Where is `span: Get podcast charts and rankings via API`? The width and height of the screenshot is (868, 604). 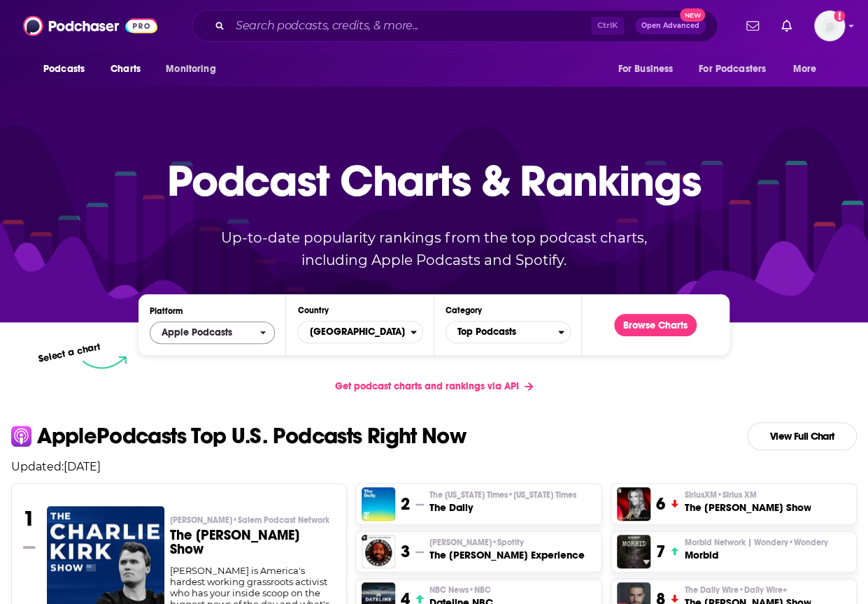
span: Get podcast charts and rankings via API is located at coordinates (426, 386).